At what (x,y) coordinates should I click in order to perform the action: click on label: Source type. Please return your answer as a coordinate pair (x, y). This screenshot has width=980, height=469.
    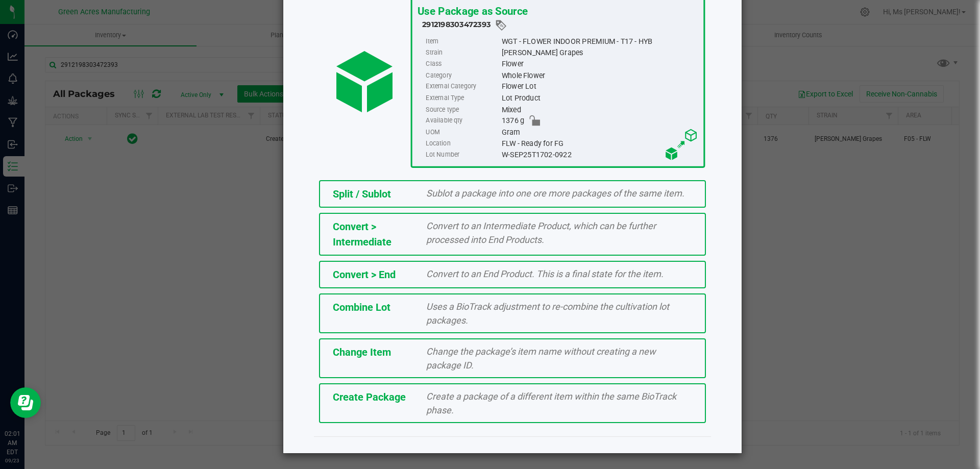
    Looking at the image, I should click on (463, 109).